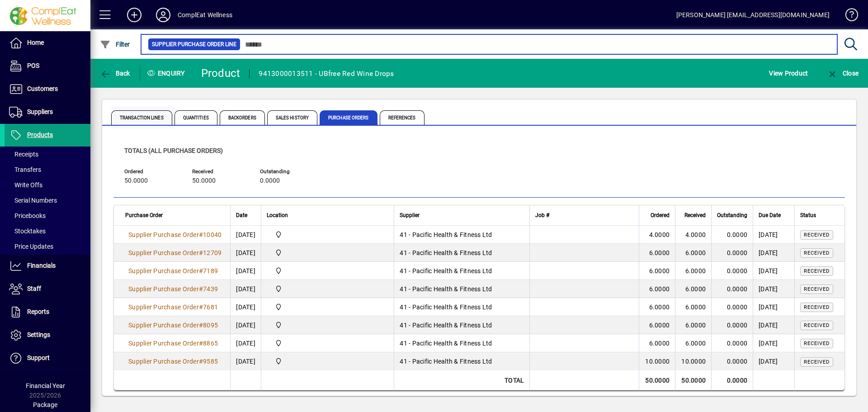 This screenshot has height=412, width=868. I want to click on a: Supplier Purchase Order#12709, so click(175, 253).